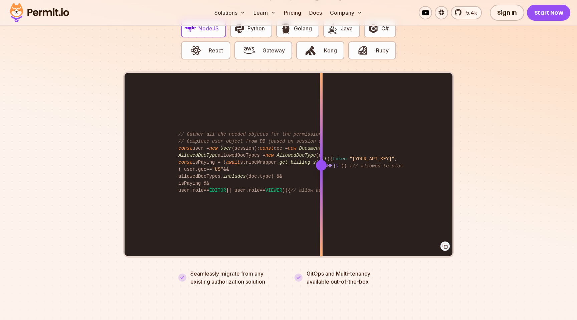  I want to click on span: Golang, so click(303, 28).